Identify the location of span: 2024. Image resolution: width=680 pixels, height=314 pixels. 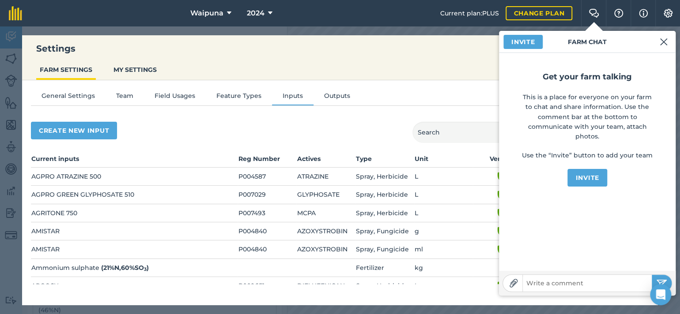
(256, 13).